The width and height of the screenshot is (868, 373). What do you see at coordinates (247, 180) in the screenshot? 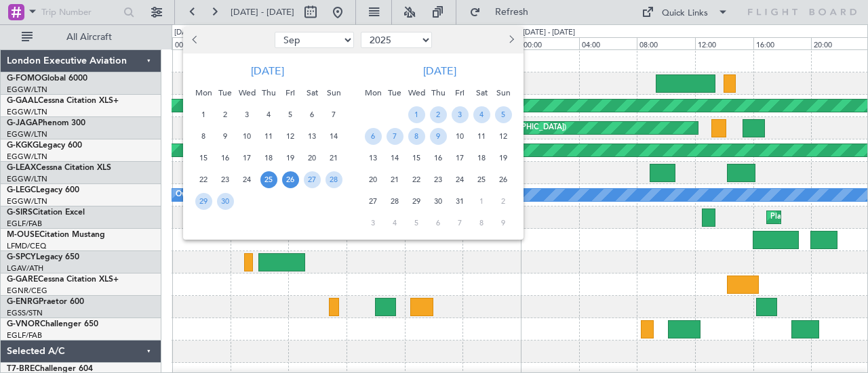
I see `div: 24-9-2025` at bounding box center [247, 180].